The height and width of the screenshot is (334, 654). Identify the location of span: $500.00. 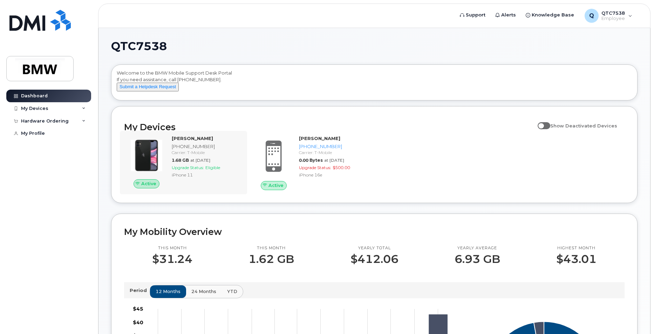
(341, 167).